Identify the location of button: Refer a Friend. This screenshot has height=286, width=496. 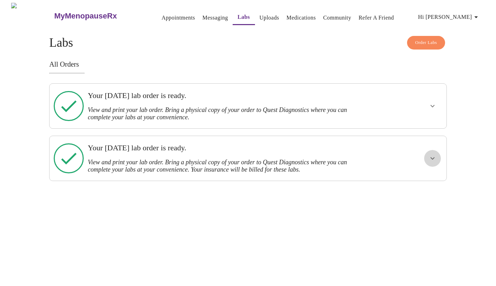
(376, 18).